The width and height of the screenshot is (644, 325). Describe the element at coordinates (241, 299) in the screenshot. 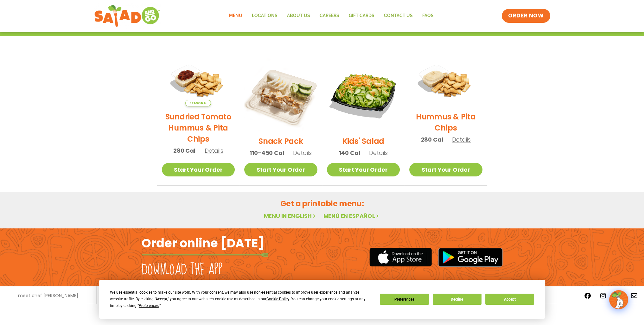

I see `div: We use essential cookies to make our site work. With your consent, we may also use non-essential ...` at that location.